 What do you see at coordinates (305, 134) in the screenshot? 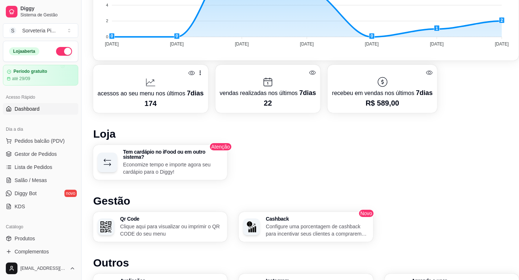
I see `h1: Loja` at bounding box center [305, 134].